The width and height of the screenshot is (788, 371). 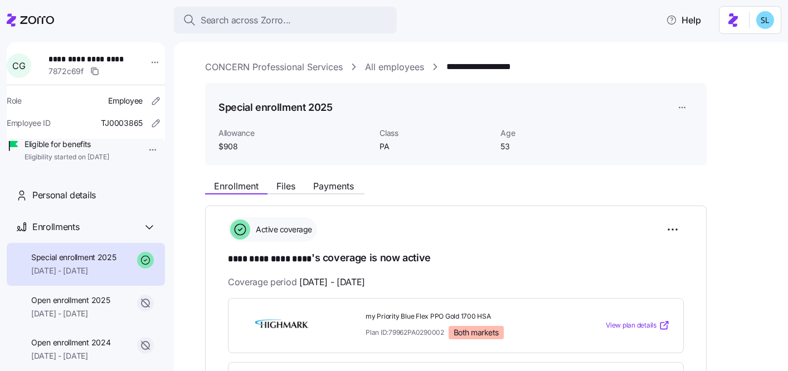 What do you see at coordinates (74, 257) in the screenshot?
I see `span: Special enrollment 2025` at bounding box center [74, 257].